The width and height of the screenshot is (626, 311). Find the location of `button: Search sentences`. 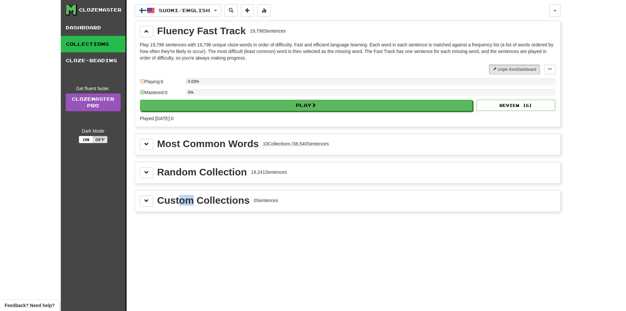

button: Search sentences is located at coordinates (231, 11).